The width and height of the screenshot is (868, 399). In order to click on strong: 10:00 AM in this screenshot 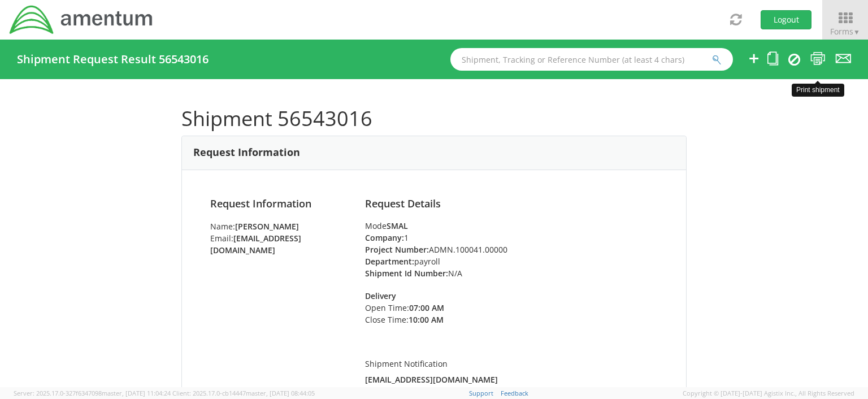, I will do `click(426, 319)`.